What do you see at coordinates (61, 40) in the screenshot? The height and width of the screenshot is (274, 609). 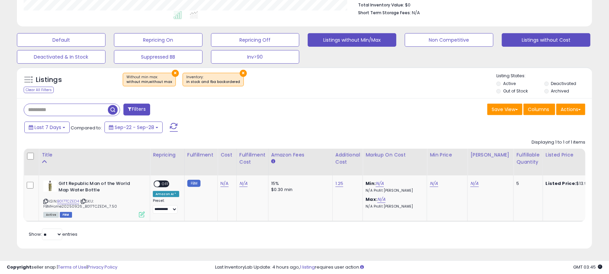 I see `button: Default` at bounding box center [61, 40].